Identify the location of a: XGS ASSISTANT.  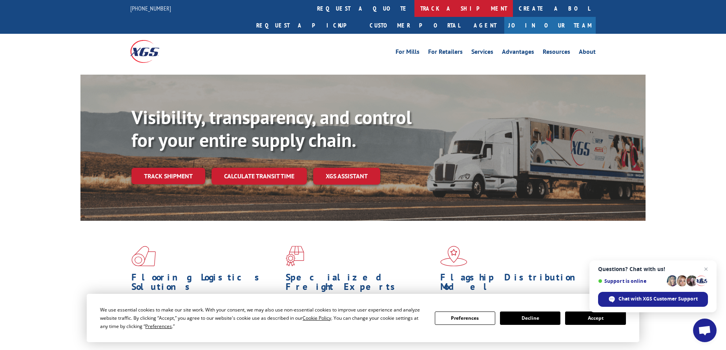
(347, 176).